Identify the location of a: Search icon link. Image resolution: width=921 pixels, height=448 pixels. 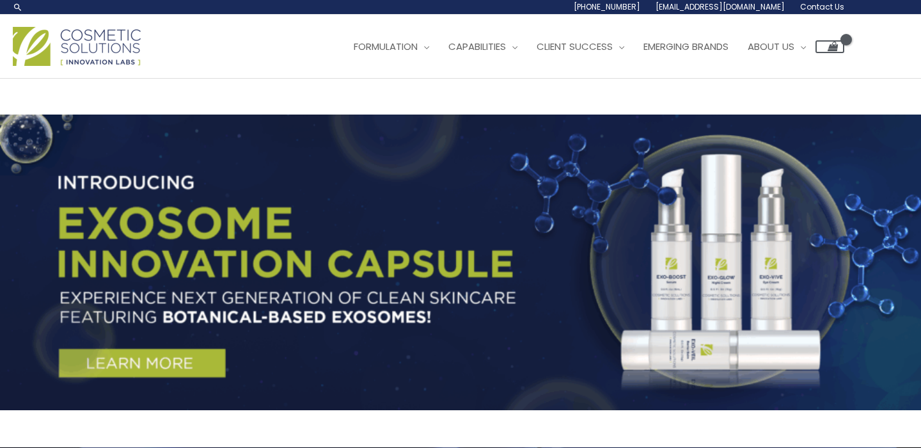
(18, 7).